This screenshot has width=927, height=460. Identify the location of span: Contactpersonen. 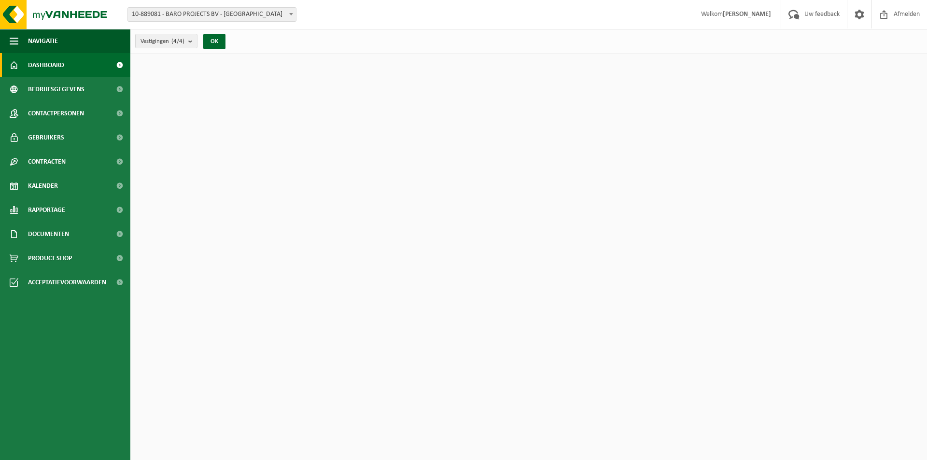
(56, 113).